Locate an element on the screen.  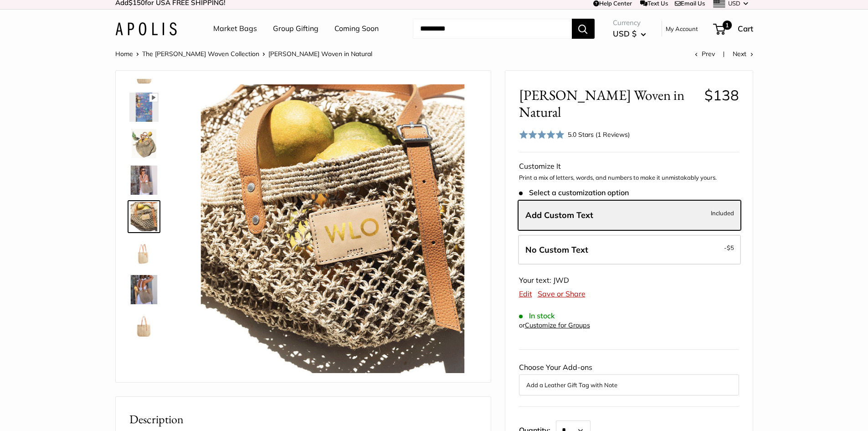
button: Add a Leather Gift Tag with Note is located at coordinates (629, 385).